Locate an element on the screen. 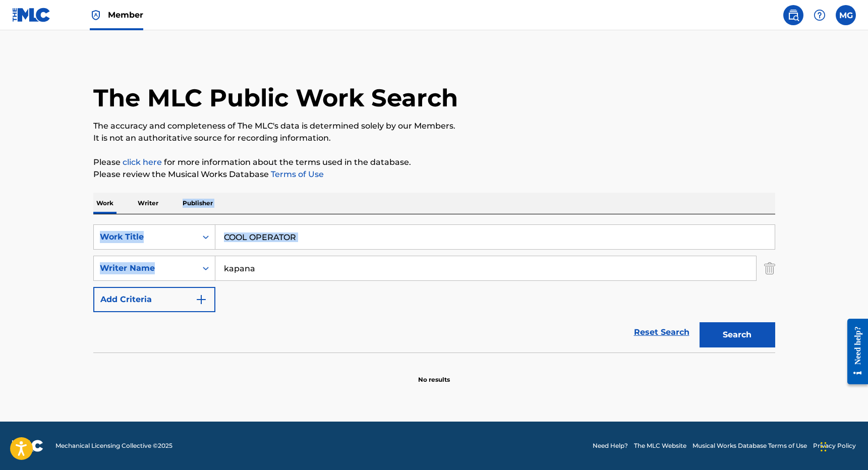 This screenshot has width=868, height=470. img: Delete Criterion is located at coordinates (769, 268).